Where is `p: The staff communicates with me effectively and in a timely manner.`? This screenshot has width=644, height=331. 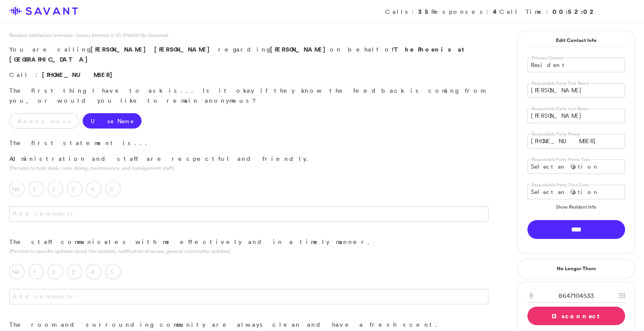 p: The staff communicates with me effectively and in a timely manner. is located at coordinates (249, 242).